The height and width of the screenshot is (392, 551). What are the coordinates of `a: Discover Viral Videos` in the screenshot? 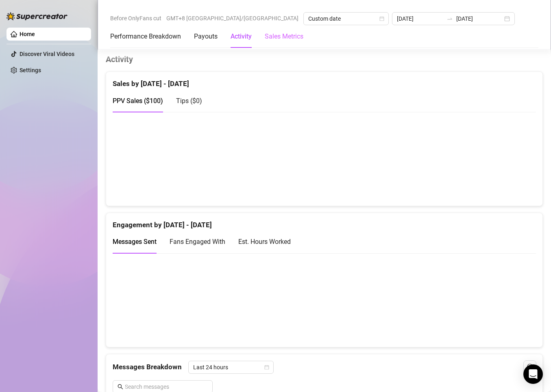 It's located at (46, 54).